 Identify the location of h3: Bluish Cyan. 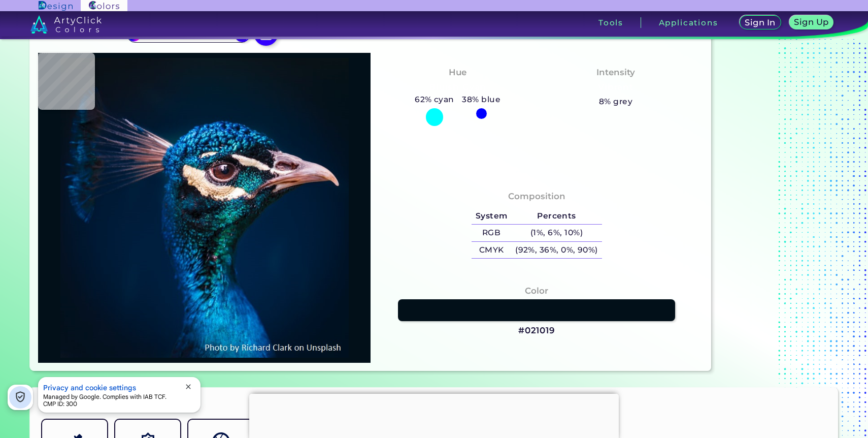
(458, 87).